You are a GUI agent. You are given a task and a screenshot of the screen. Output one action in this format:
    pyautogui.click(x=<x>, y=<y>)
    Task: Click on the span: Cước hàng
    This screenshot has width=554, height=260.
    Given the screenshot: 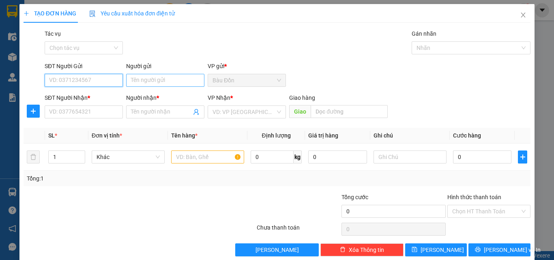 What is the action you would take?
    pyautogui.click(x=466, y=135)
    